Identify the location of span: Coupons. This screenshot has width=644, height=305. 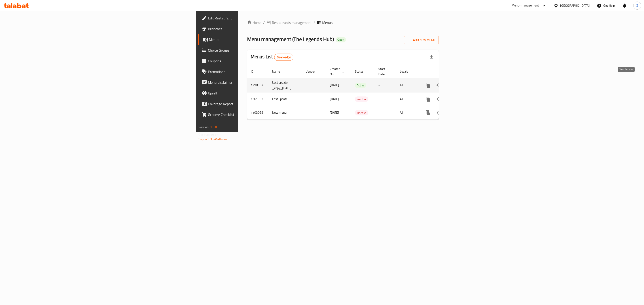
(254, 61).